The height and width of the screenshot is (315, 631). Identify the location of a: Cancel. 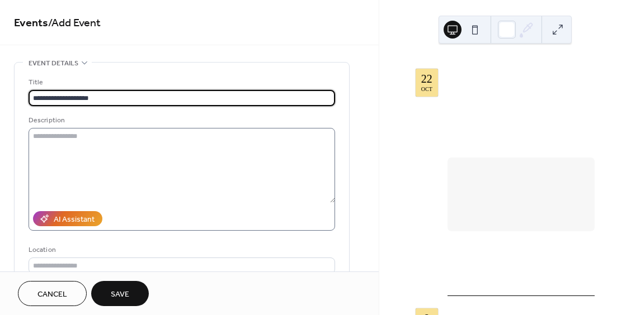
(52, 293).